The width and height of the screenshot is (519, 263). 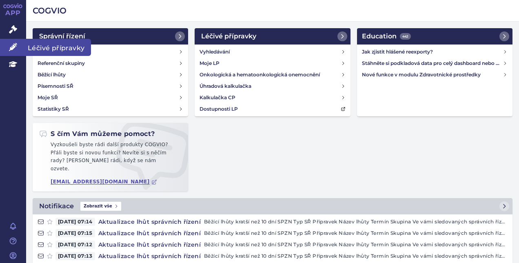 I want to click on h4: Dostupnosti LP, so click(x=218, y=109).